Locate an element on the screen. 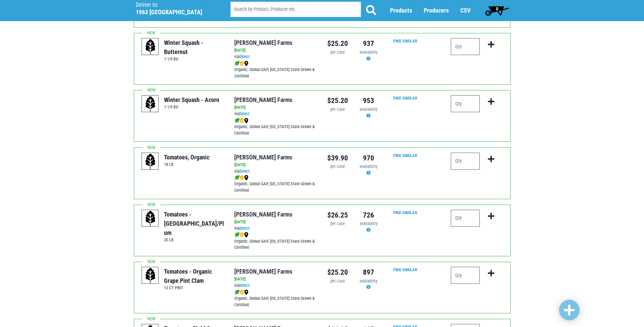 The height and width of the screenshot is (327, 644). a: 0 is located at coordinates (497, 10).